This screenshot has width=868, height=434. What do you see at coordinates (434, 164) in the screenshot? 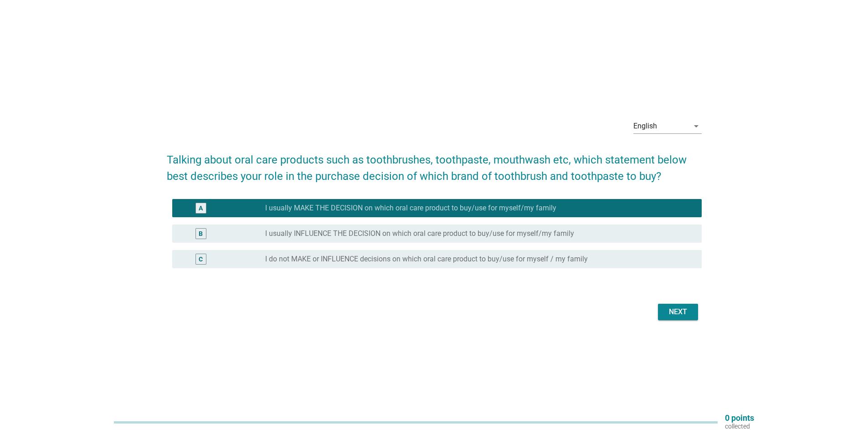
I see `h2: Talking about oral care products such as toothbrushes, toothpaste, mouthwash etc, which statement...` at bounding box center [434, 164].